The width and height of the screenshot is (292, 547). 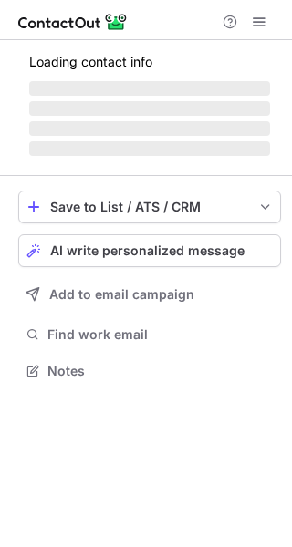 What do you see at coordinates (150, 207) in the screenshot?
I see `div: Save to List / ATS / CRM` at bounding box center [150, 207].